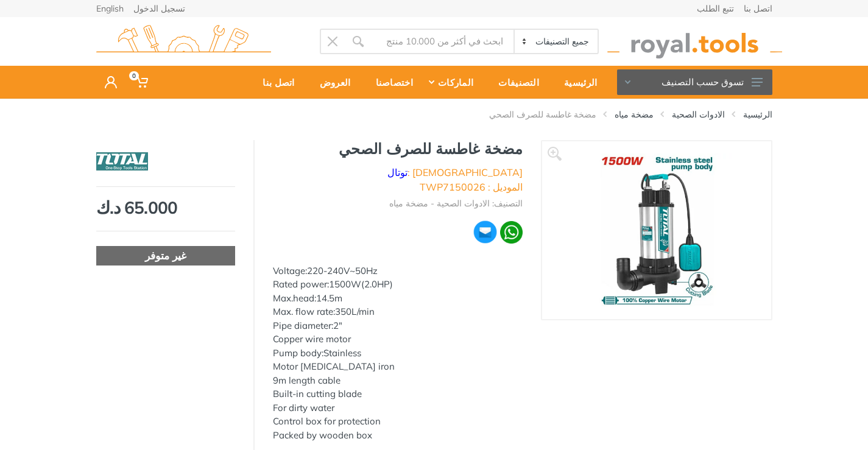  I want to click on div: Pipe diameter:2", so click(398, 326).